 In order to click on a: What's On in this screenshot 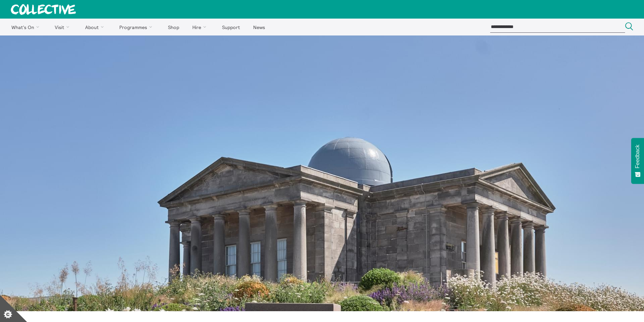, I will do `click(26, 27)`.